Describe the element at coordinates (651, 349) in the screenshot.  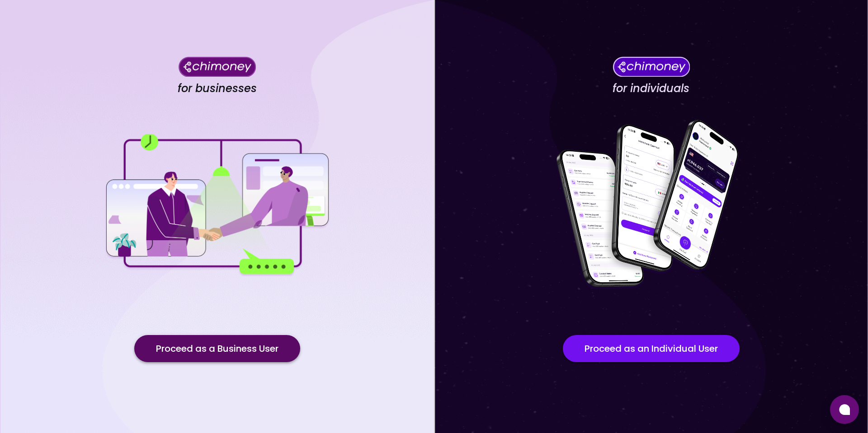
I see `button: Proceed as an Individual User` at that location.